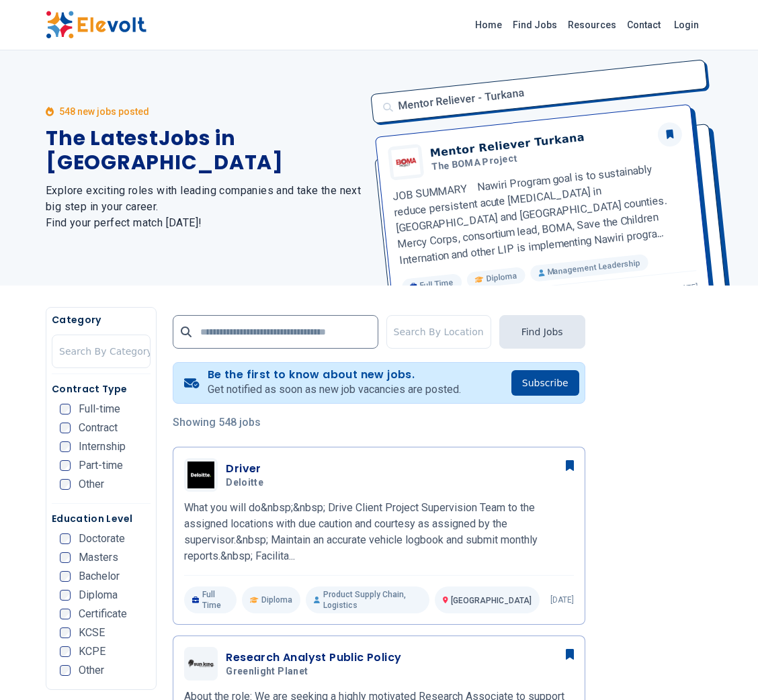  I want to click on img: Greenlight Planet, so click(201, 663).